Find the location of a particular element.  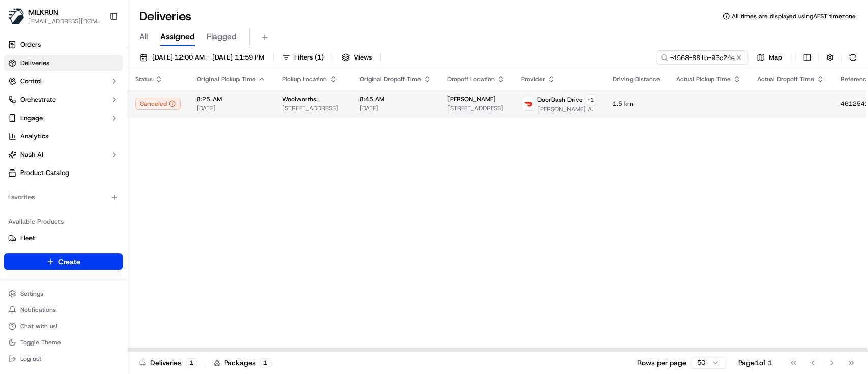

span: ( 1 ) is located at coordinates (319, 58).